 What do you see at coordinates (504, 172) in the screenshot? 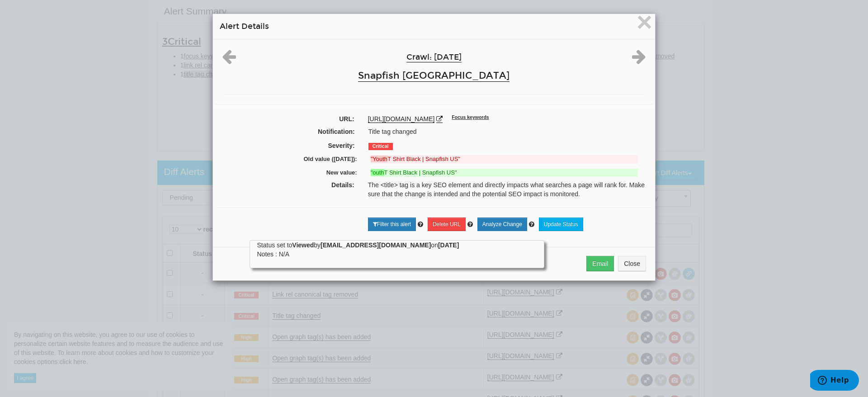
I see `ins: T Shirt Black | Snapfish US"` at bounding box center [504, 172].